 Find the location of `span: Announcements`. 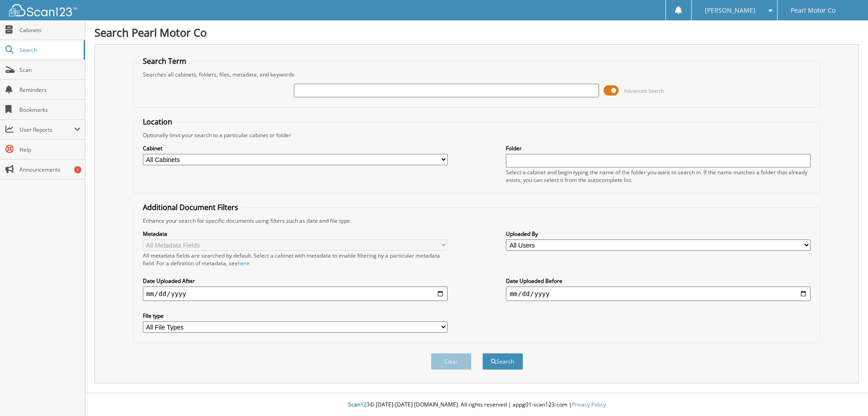

span: Announcements is located at coordinates (50, 169).